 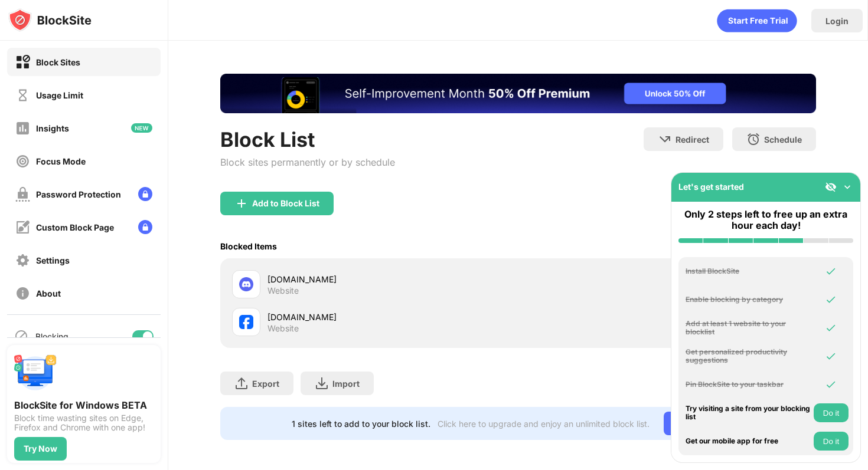 What do you see at coordinates (84, 423) in the screenshot?
I see `div: Block time wasting sites on Edge, Firefox and Chrome with one app!` at bounding box center [84, 423].